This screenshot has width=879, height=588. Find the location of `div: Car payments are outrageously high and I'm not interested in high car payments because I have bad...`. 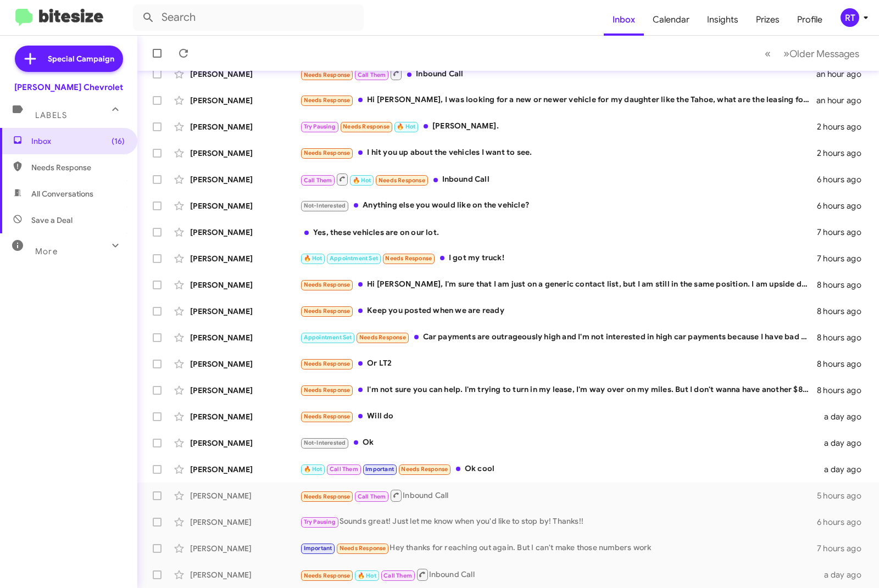

div: Car payments are outrageously high and I'm not interested in high car payments because I have bad... is located at coordinates (558, 337).